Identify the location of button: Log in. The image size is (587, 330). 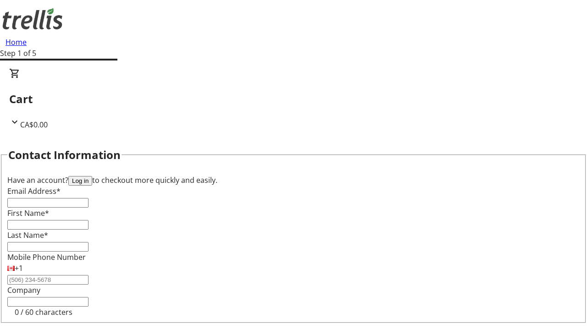
(80, 181).